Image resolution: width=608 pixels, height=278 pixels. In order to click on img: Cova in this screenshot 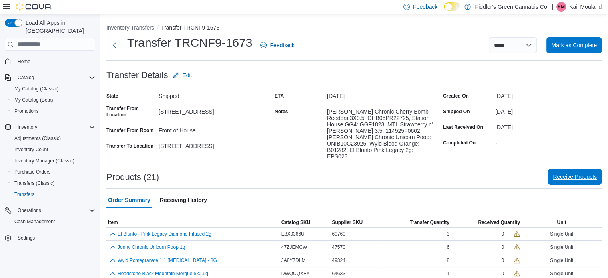, I will do `click(34, 7)`.